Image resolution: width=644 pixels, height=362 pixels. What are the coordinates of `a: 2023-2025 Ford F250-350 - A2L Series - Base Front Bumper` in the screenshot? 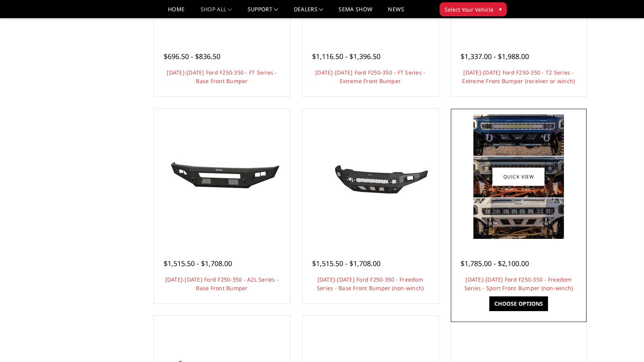 It's located at (222, 177).